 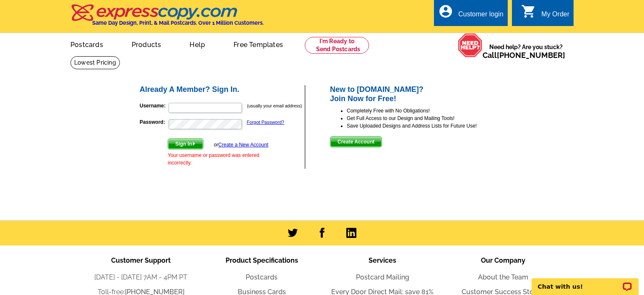 I want to click on a: account_circle Customer login, so click(x=471, y=14).